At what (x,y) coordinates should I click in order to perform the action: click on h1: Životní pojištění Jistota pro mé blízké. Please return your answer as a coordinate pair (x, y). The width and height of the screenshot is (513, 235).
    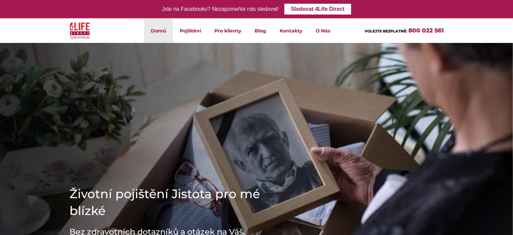
    Looking at the image, I should click on (171, 202).